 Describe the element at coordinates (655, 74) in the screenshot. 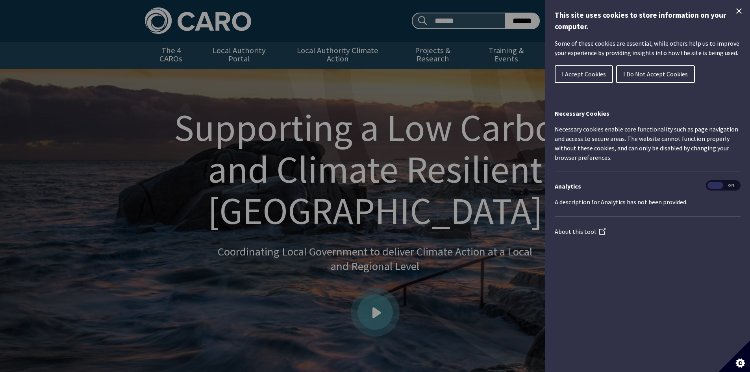

I see `span: I Do Not Accept Cookies` at that location.